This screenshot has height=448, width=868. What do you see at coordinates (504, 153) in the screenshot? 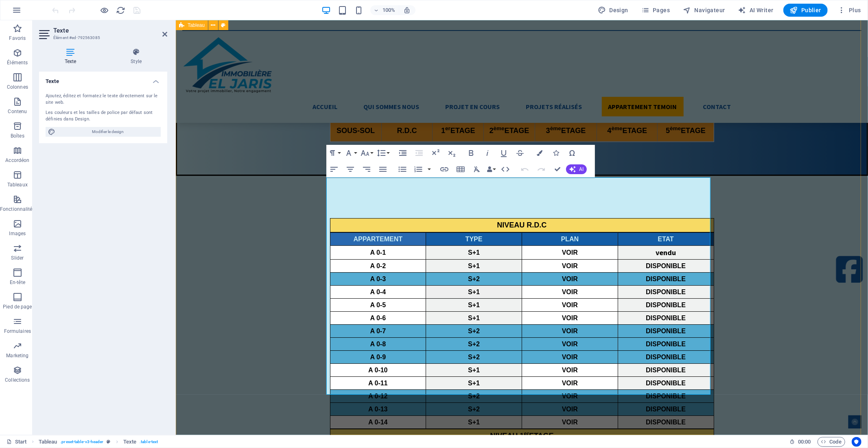
I see `button: Underline (Ctrl+U)` at bounding box center [504, 153].